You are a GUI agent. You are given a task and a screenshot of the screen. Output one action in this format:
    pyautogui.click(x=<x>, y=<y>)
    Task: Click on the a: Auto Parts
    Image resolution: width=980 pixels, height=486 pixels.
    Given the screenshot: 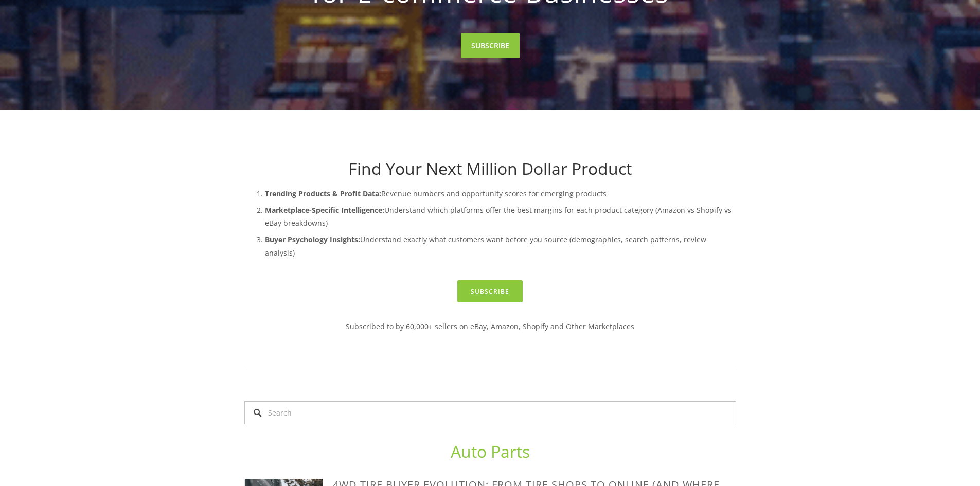 What is the action you would take?
    pyautogui.click(x=491, y=451)
    